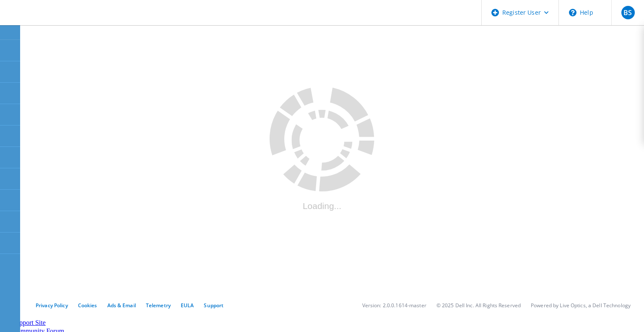 The image size is (644, 332). I want to click on a: Live Optics Dashboard, so click(53, 20).